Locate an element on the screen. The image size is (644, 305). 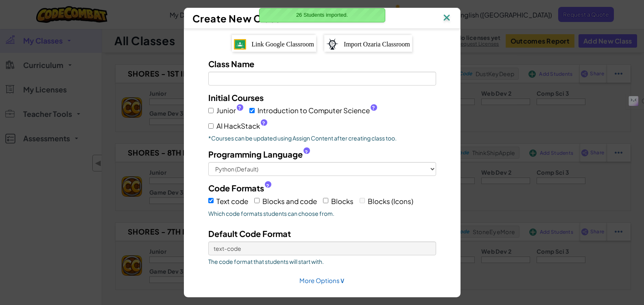
span: Junior is located at coordinates (230, 110).